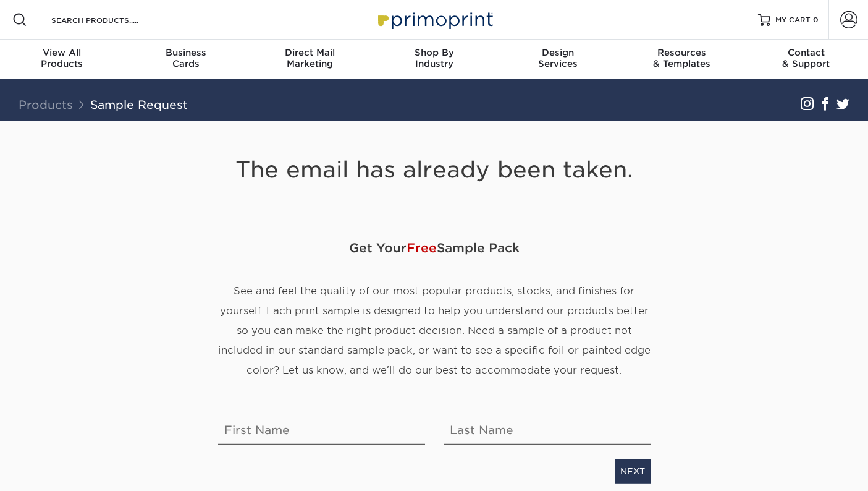 The height and width of the screenshot is (491, 868). Describe the element at coordinates (434, 19) in the screenshot. I see `img: Primoprint` at that location.